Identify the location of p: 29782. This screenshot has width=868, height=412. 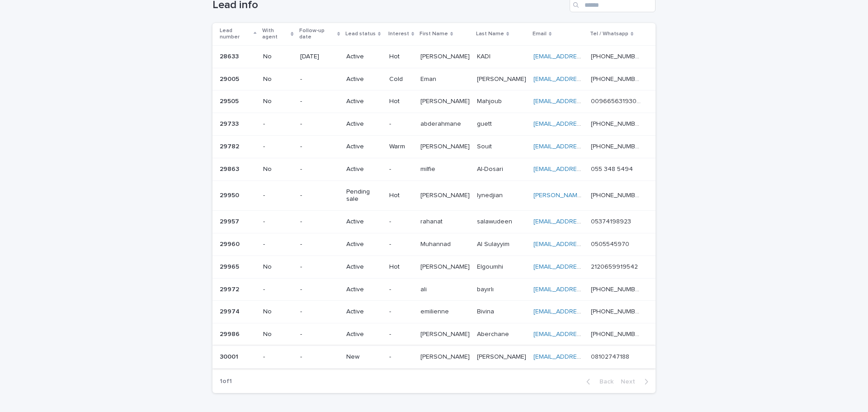
(230, 145).